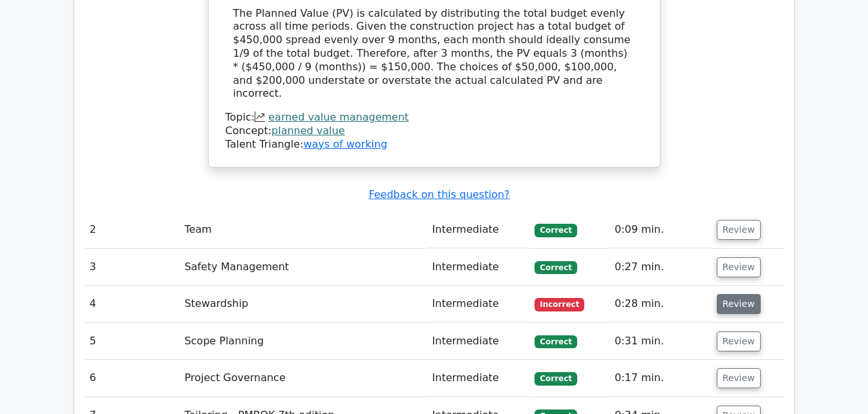 The width and height of the screenshot is (868, 414). Describe the element at coordinates (302, 230) in the screenshot. I see `td: Team` at that location.